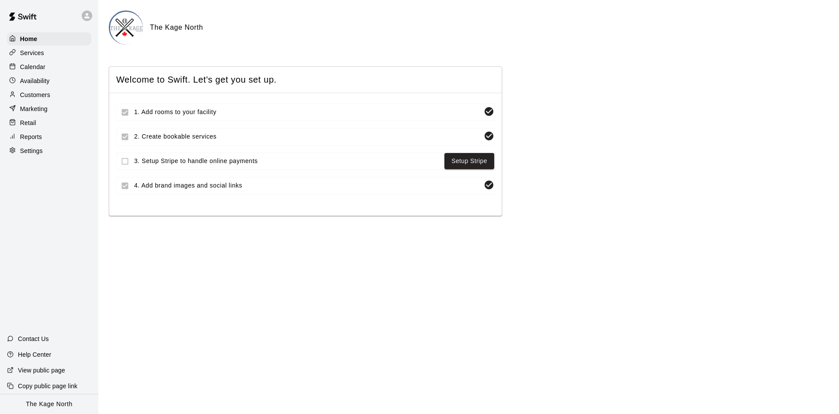 The image size is (839, 414). What do you see at coordinates (49, 39) in the screenshot?
I see `a: Home` at bounding box center [49, 39].